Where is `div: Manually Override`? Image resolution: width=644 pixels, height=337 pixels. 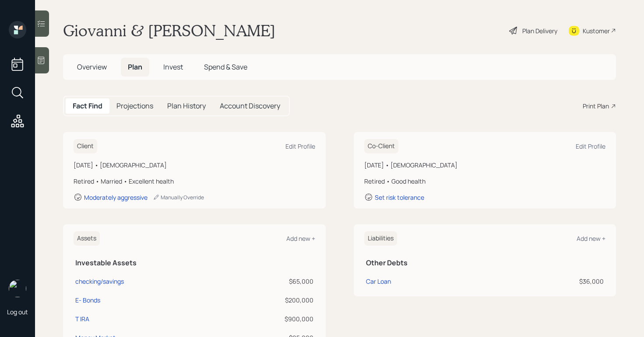 div: Manually Override is located at coordinates (178, 197).